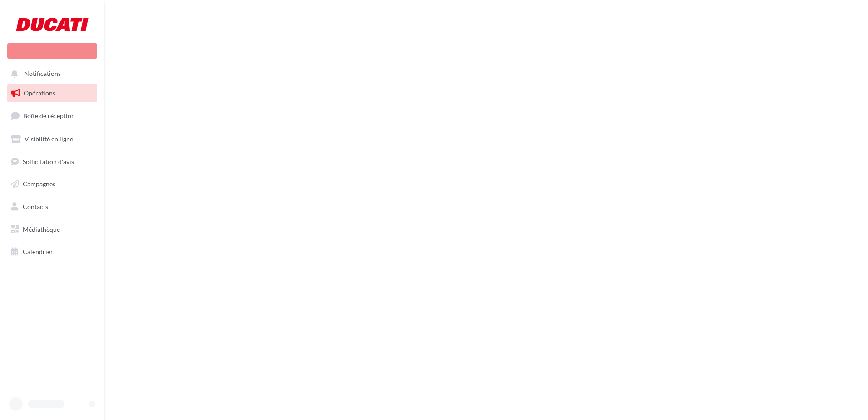 The width and height of the screenshot is (868, 420). Describe the element at coordinates (52, 251) in the screenshot. I see `a: Calendrier` at that location.